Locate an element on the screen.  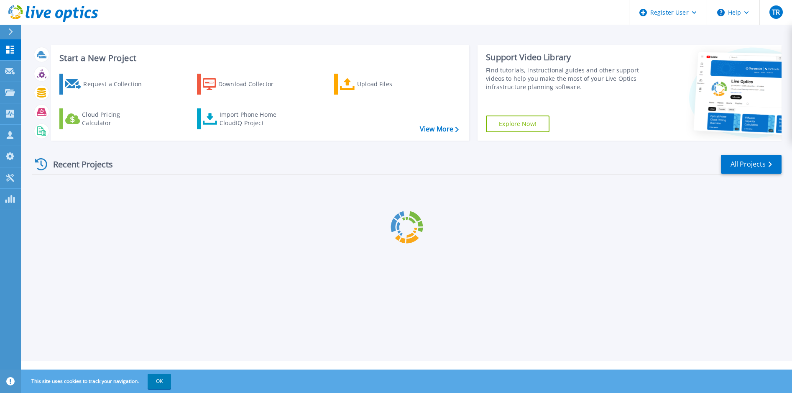
button: OK is located at coordinates (159, 381).